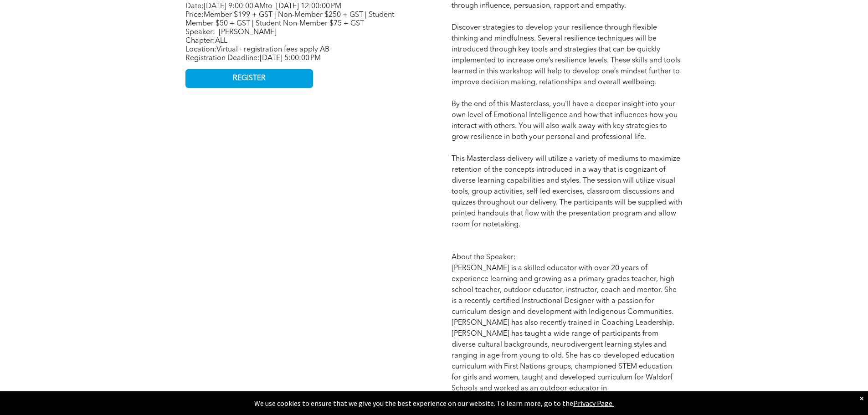 The height and width of the screenshot is (415, 868). What do you see at coordinates (289, 19) in the screenshot?
I see `span: Price:` at bounding box center [289, 19].